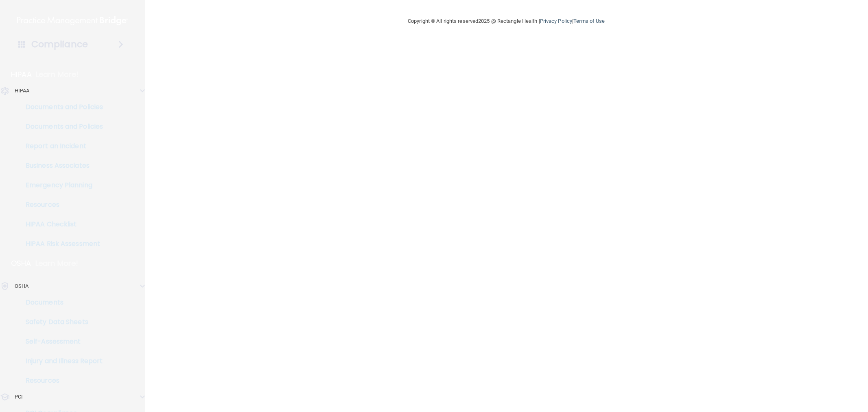  Describe the element at coordinates (60, 342) in the screenshot. I see `p: Self-Assessment` at that location.